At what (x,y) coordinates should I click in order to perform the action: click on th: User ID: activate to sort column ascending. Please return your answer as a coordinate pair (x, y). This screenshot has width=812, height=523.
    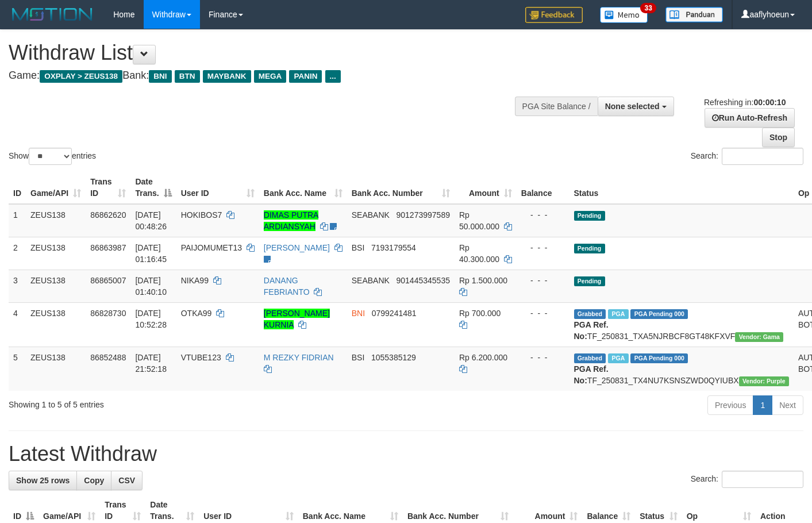
    Looking at the image, I should click on (218, 188).